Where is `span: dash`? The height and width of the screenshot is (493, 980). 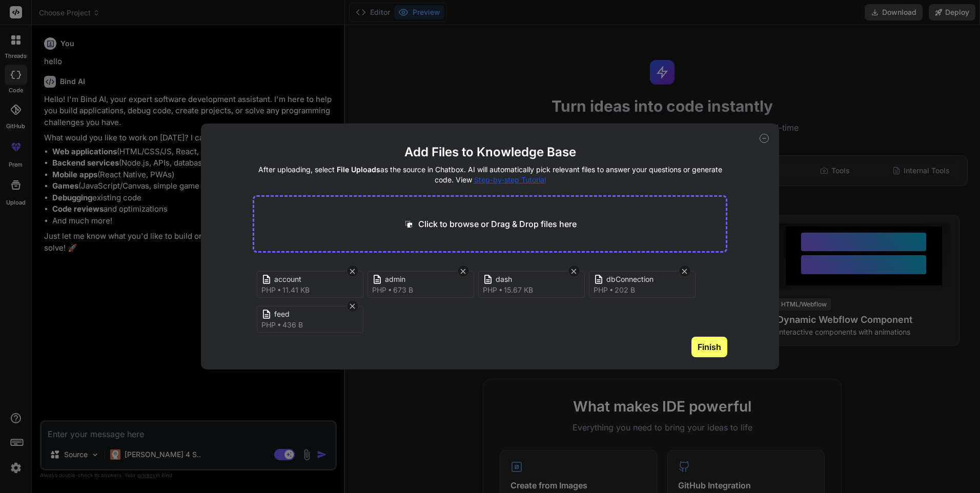
span: dash is located at coordinates (537, 280).